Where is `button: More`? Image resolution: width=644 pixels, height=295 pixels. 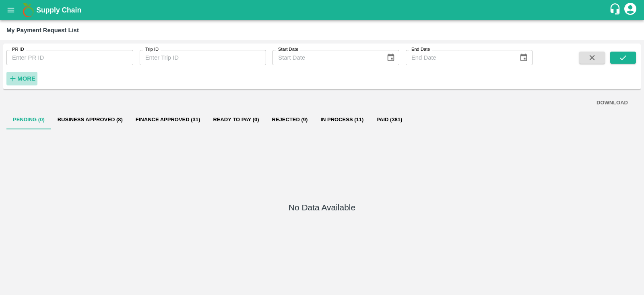
button: More is located at coordinates (22, 79).